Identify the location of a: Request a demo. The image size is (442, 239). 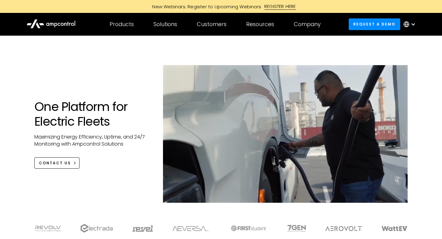
(375, 24).